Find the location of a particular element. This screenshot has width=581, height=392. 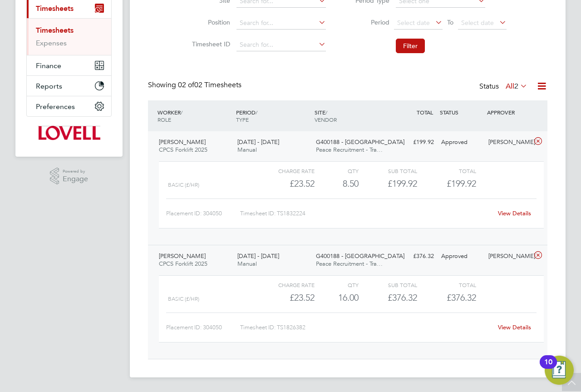

span: ROLE is located at coordinates (164, 120).